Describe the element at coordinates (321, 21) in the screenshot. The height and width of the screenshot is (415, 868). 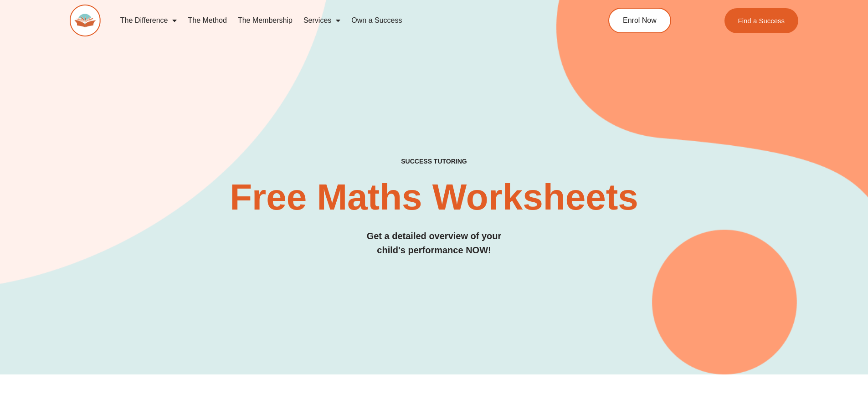
I see `a: Services` at that location.